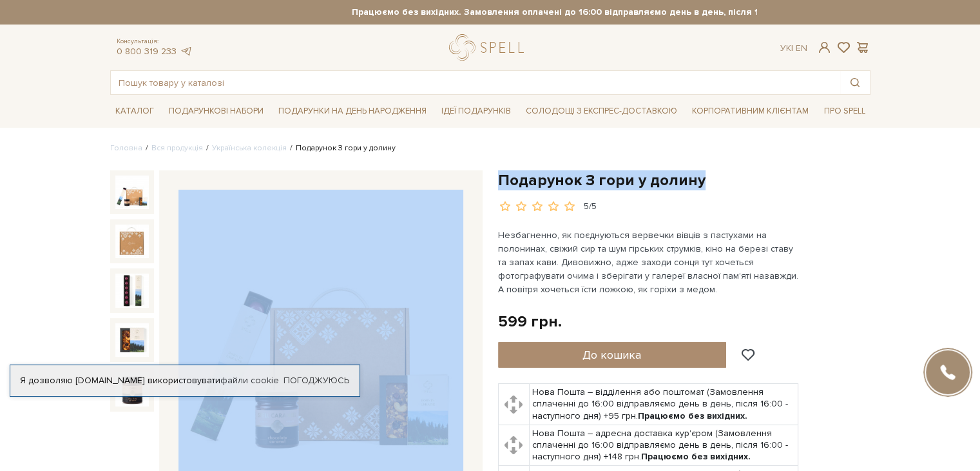  Describe the element at coordinates (601, 111) in the screenshot. I see `a: Солодощі з експрес-доставкою` at that location.